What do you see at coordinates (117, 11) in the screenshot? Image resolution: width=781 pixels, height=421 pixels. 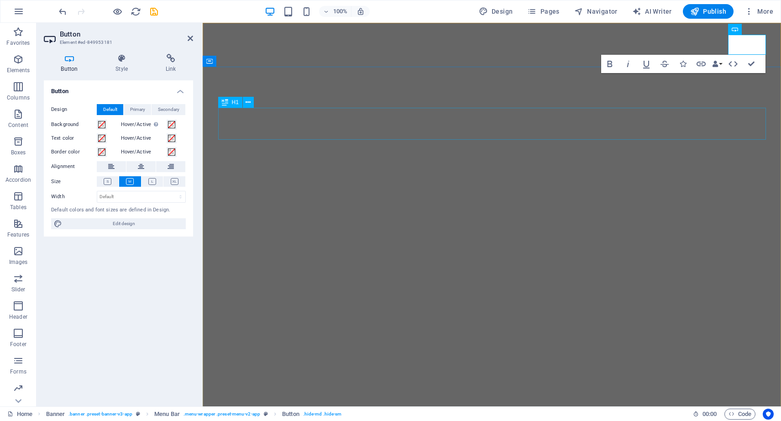 I see `button: Click here to leave preview mode and continue editing` at bounding box center [117, 11].